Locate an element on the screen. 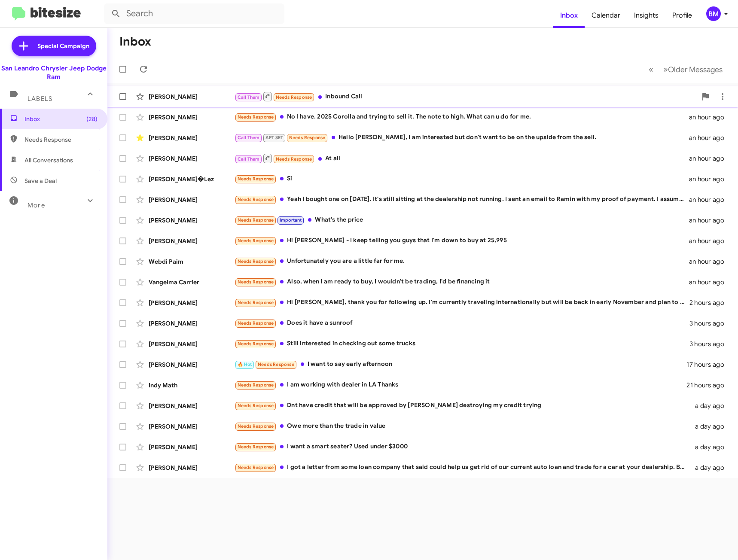  span: (28) is located at coordinates (92, 119).